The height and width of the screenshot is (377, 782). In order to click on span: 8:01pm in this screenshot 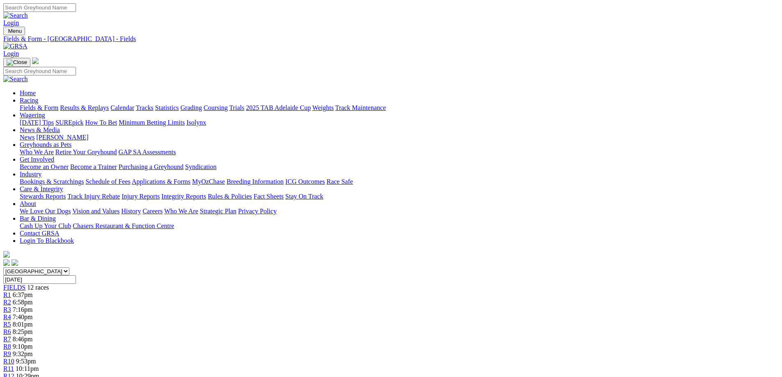, I will do `click(23, 324)`.